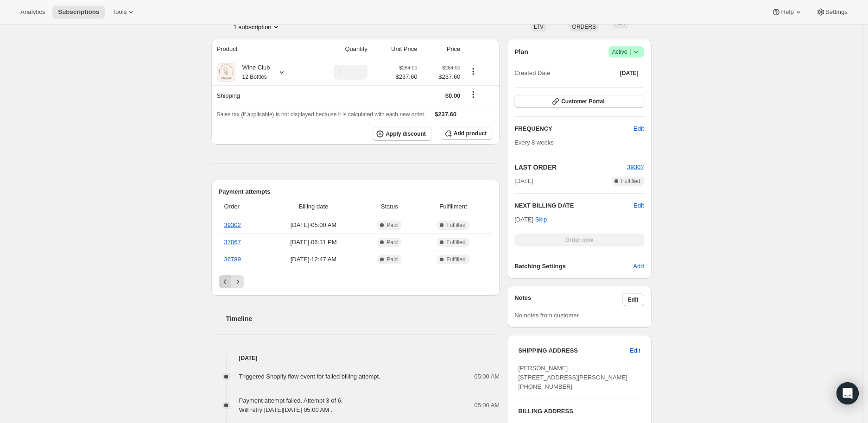 This screenshot has width=868, height=423. Describe the element at coordinates (787, 12) in the screenshot. I see `span: Help` at that location.